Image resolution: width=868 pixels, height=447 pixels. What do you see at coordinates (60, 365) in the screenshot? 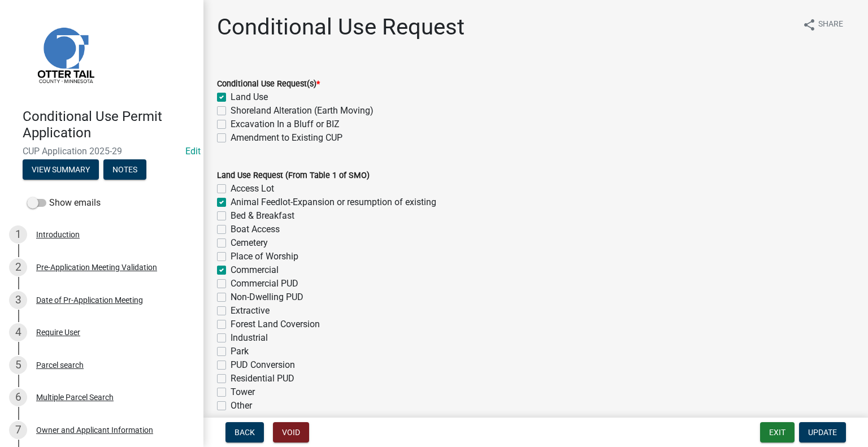
I see `div: Parcel search` at bounding box center [60, 365].